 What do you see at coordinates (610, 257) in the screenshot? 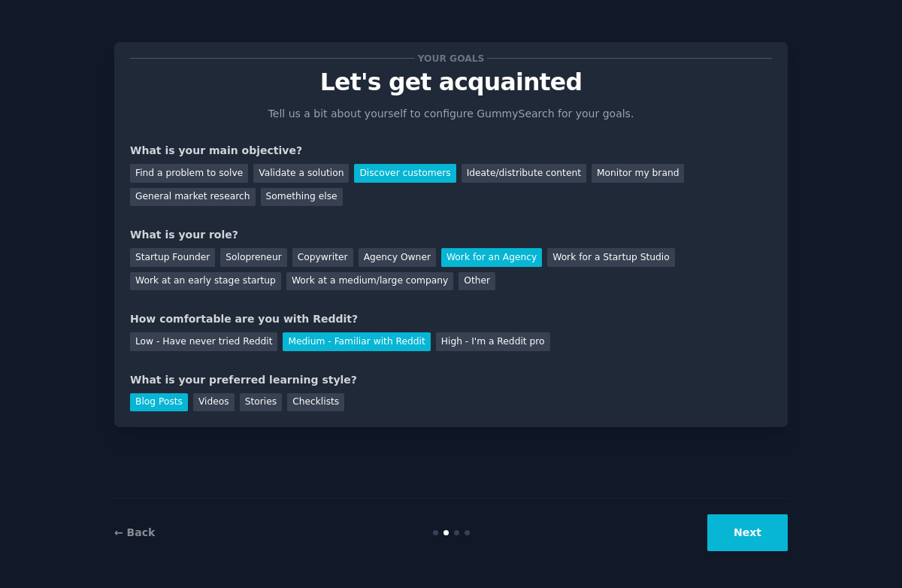
I see `div: Work for a Startup Studio` at bounding box center [610, 257].